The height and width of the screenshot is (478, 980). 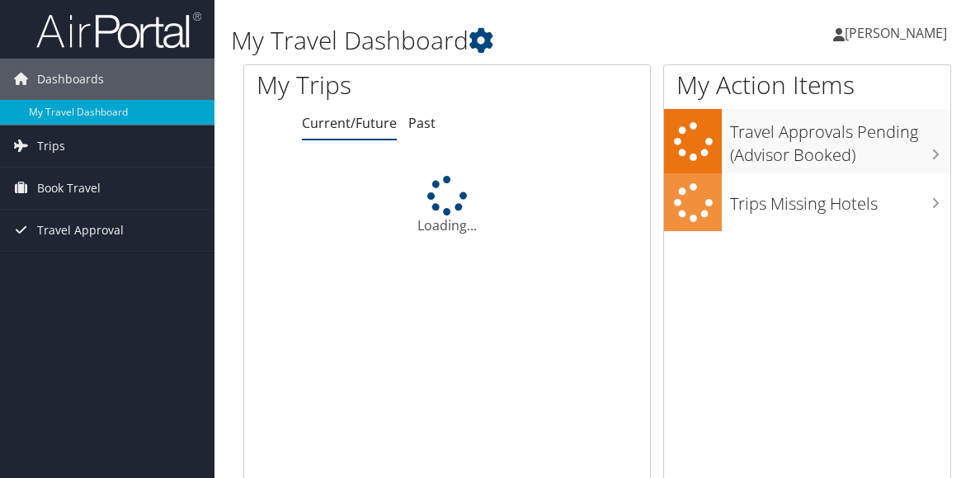 What do you see at coordinates (807, 140) in the screenshot?
I see `a: Travel Approvals Pending (Advisor Booked)` at bounding box center [807, 140].